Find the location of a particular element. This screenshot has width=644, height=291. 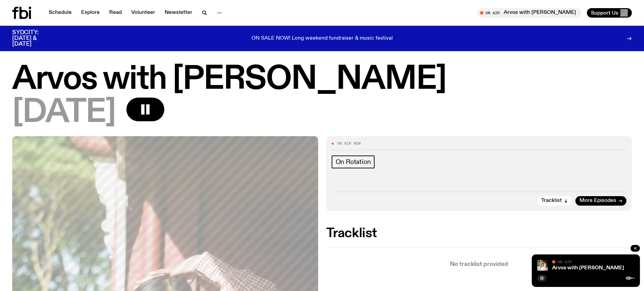

p: ON SALE NOW! Long weekend fundraiser & music festival is located at coordinates (323, 39).